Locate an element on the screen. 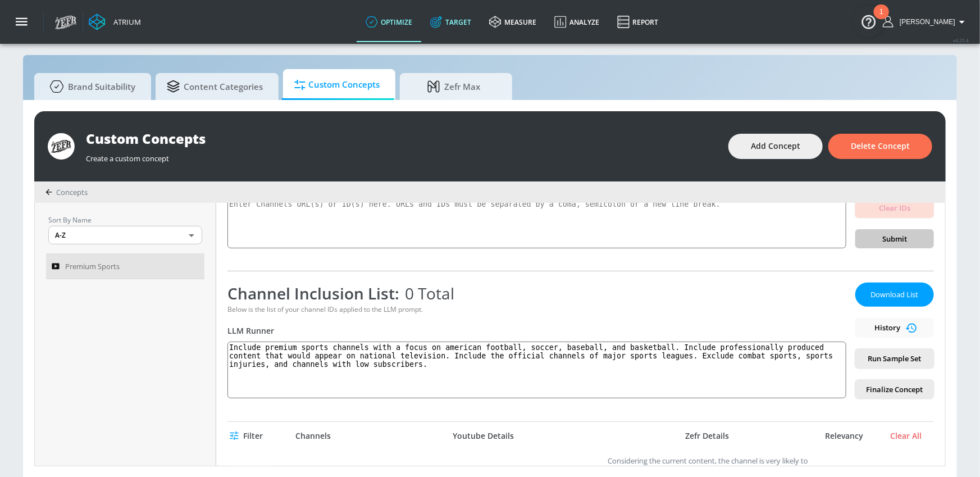 Image resolution: width=980 pixels, height=477 pixels. a: measure is located at coordinates (513, 22).